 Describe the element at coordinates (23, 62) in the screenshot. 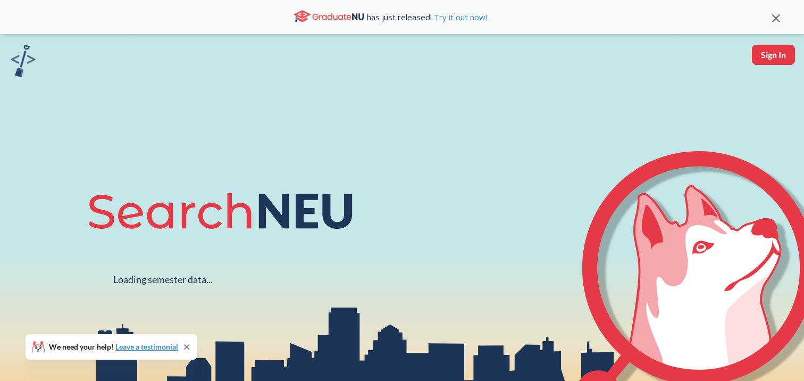

I see `a: sandbox logo` at that location.